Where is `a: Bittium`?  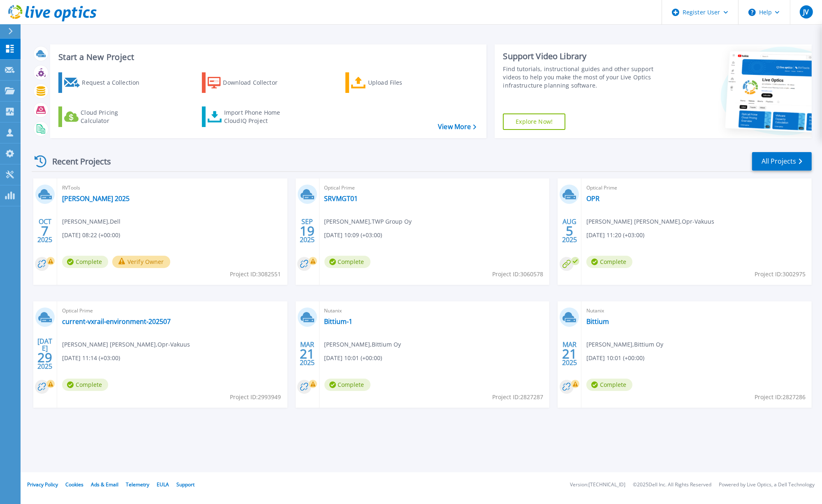 a: Bittium is located at coordinates (598, 322).